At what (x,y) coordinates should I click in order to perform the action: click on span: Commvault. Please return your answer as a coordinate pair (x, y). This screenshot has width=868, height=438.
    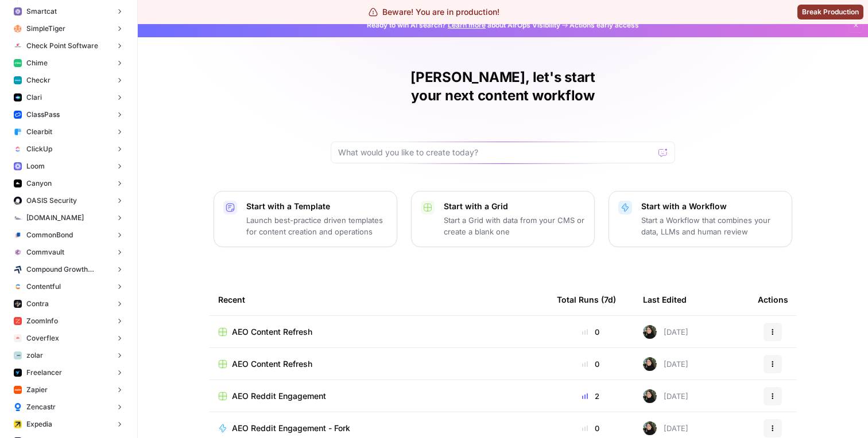
    Looking at the image, I should click on (45, 252).